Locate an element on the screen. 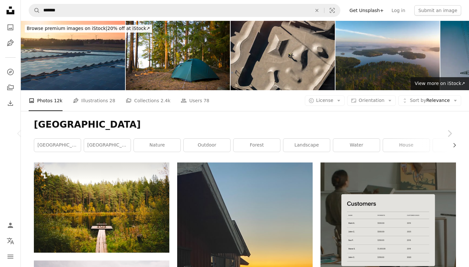  img: a bench sitting on a dock in the middle of a forest is located at coordinates (102, 207).